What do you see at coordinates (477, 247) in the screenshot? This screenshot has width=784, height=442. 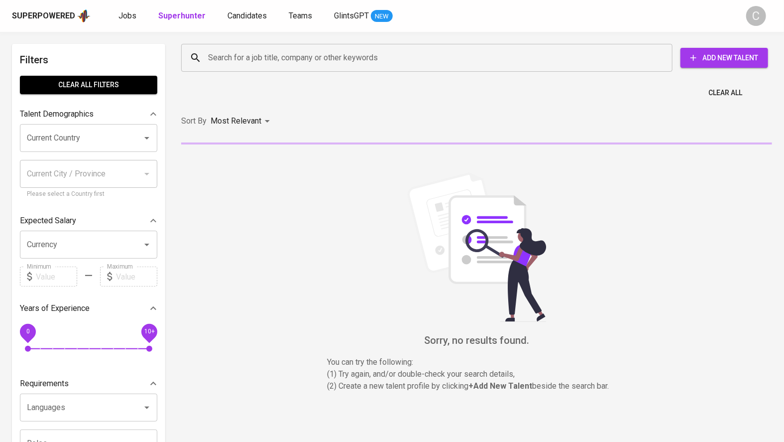 I see `img: file_searching.svg` at bounding box center [477, 247].